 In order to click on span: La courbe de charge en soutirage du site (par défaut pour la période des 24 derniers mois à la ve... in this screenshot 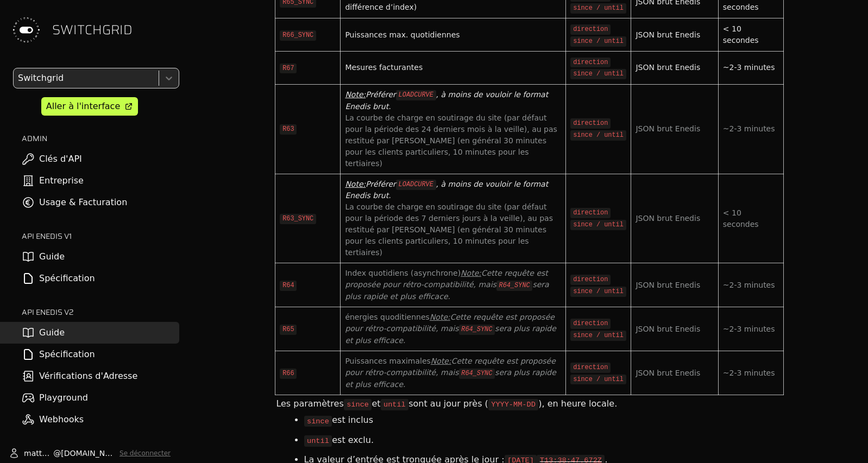, I will do `click(452, 141)`.